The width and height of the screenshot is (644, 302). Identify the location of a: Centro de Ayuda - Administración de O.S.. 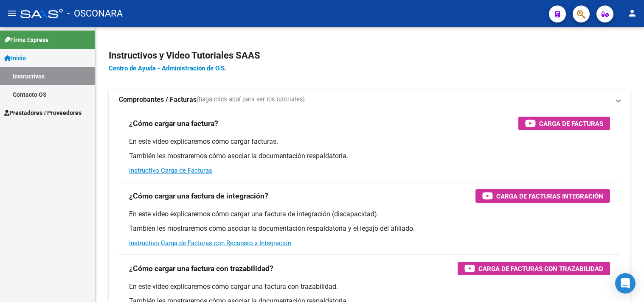
(167, 68).